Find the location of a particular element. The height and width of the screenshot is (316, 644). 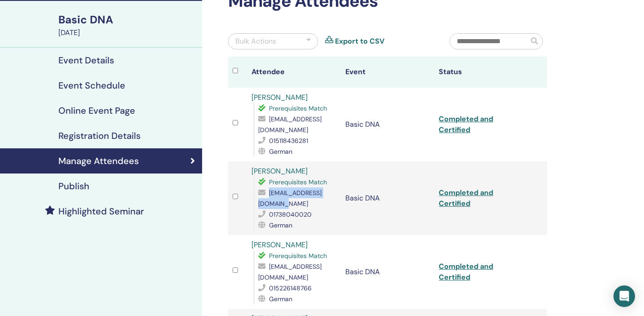

span: 015226148766 is located at coordinates (290, 288).